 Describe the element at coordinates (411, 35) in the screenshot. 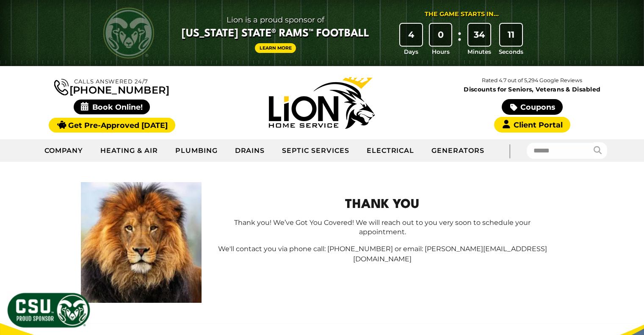

I see `div: 4` at that location.